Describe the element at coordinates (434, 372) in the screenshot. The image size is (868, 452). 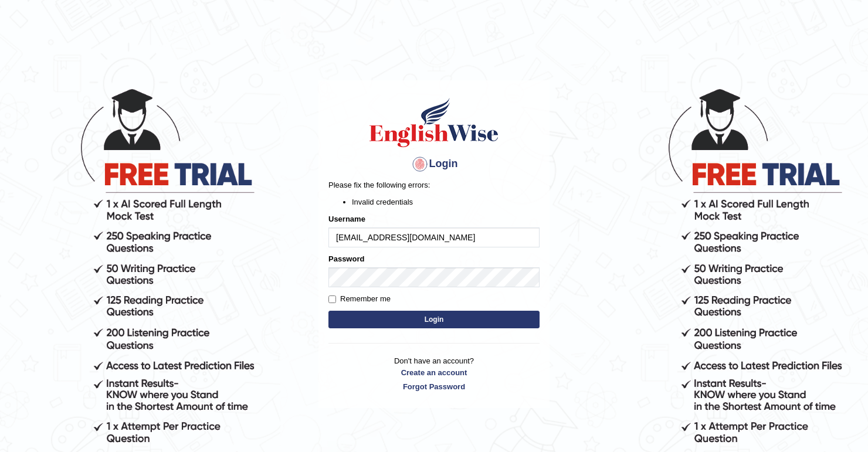
I see `a: Create an account` at that location.